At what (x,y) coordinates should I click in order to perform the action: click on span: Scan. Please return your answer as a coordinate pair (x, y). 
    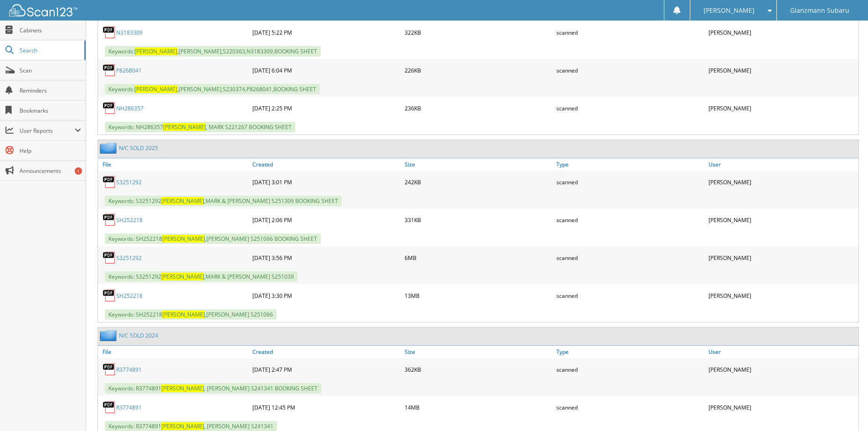
    Looking at the image, I should click on (50, 70).